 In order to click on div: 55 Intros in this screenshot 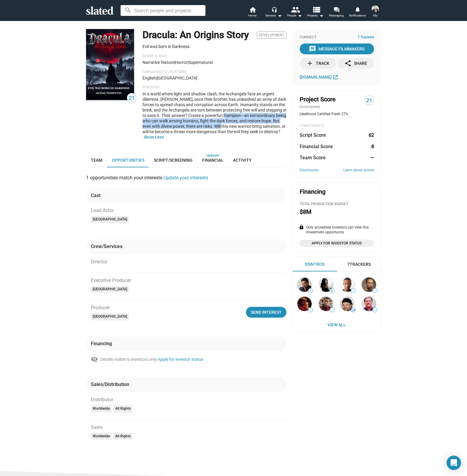, I will do `click(314, 264)`.